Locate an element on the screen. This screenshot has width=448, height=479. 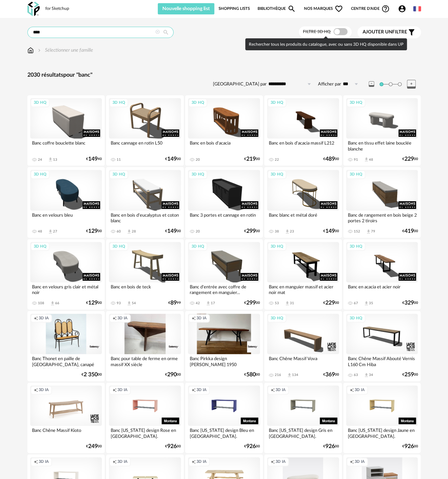
span: Centre d'aideHelp Circle Outline icon is located at coordinates (371, 8).